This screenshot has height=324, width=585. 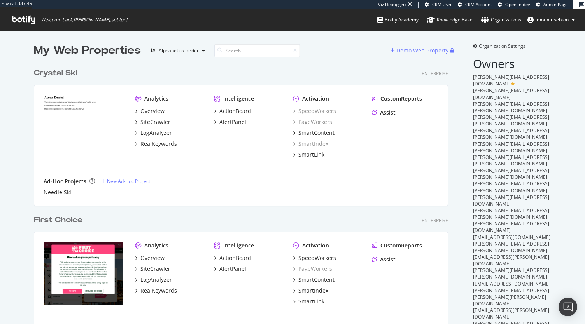 What do you see at coordinates (178, 51) in the screenshot?
I see `div: Alphabetical order` at bounding box center [178, 51].